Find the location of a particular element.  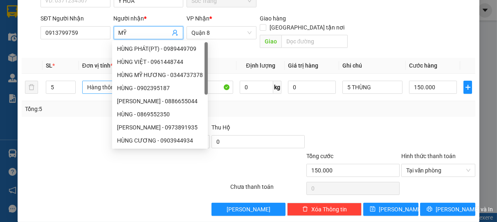

div: Tổng: 5 is located at coordinates (109, 109).